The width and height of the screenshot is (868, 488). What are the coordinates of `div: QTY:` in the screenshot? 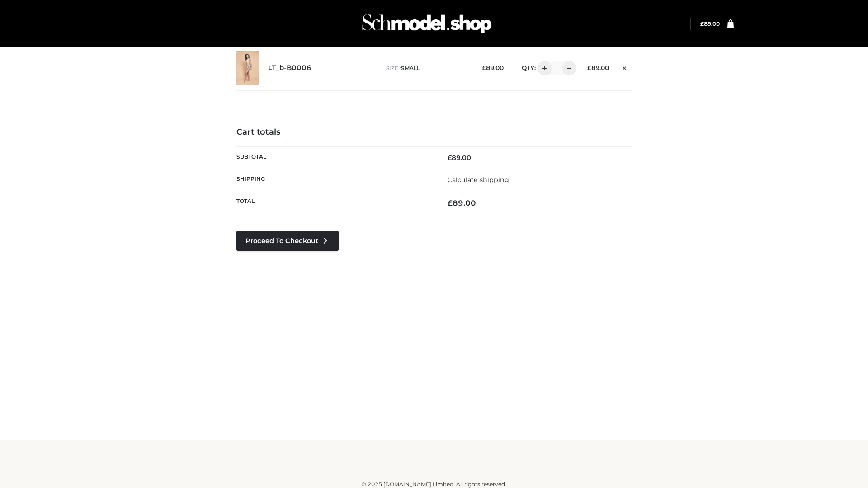 It's located at (543, 68).